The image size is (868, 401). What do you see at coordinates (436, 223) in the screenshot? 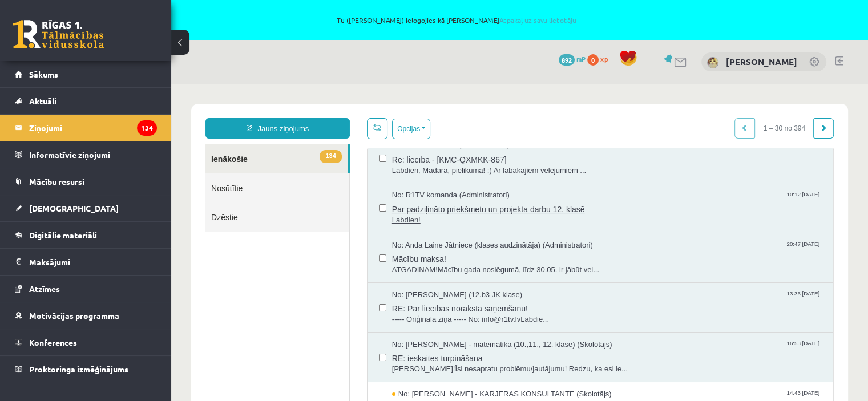
I see `span: RE: Par liecības noraksta saņemšanu!` at bounding box center [436, 223].